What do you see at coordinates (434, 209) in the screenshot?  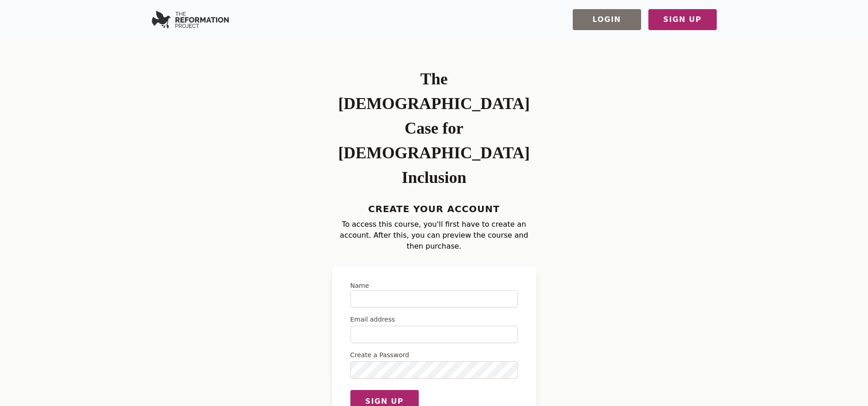 I see `h4: Create Your Account` at bounding box center [434, 209].